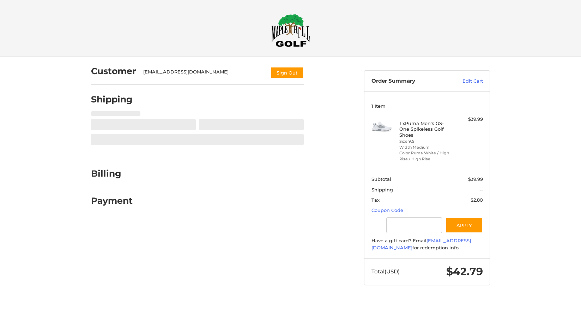 The image size is (581, 314). I want to click on span: Subtotal, so click(381, 179).